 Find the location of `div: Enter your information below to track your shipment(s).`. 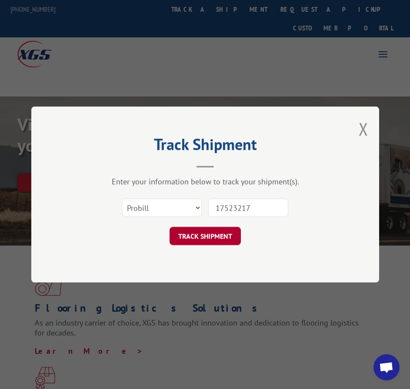

div: Enter your information below to track your shipment(s). is located at coordinates (205, 181).